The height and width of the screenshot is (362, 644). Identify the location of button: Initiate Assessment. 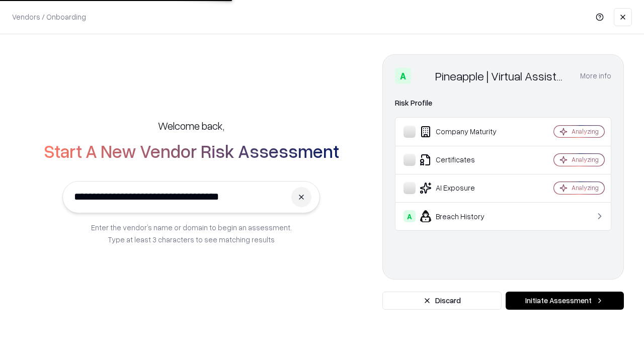
(564, 301).